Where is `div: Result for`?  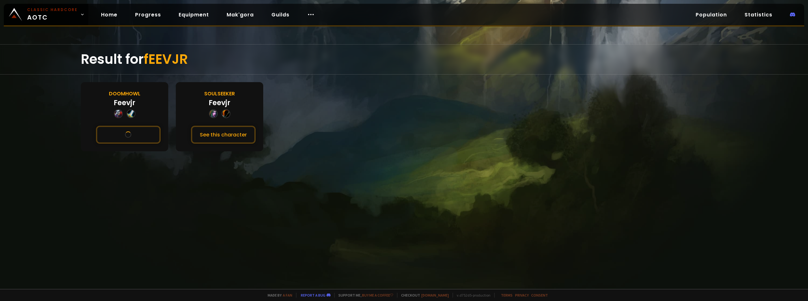
div: Result for is located at coordinates (404, 59).